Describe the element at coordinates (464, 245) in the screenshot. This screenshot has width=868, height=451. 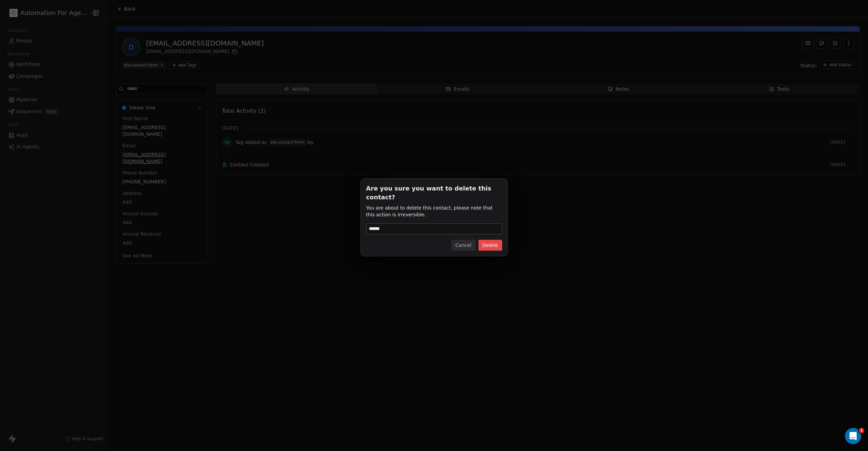
I see `button: Cancel` at that location.